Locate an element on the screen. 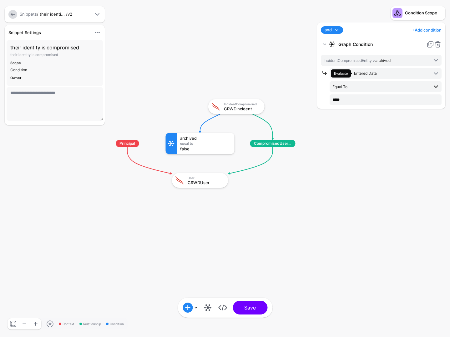 The image size is (450, 337). span: Entered Data is located at coordinates (365, 73).